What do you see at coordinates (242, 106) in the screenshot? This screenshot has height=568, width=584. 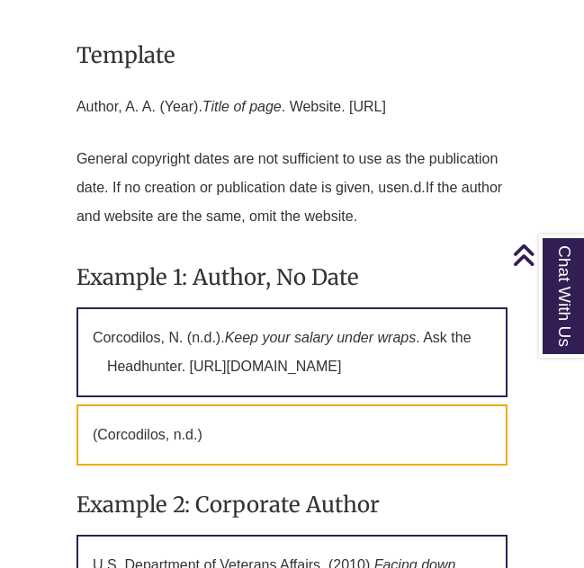 I see `em: Title of page` at bounding box center [242, 106].